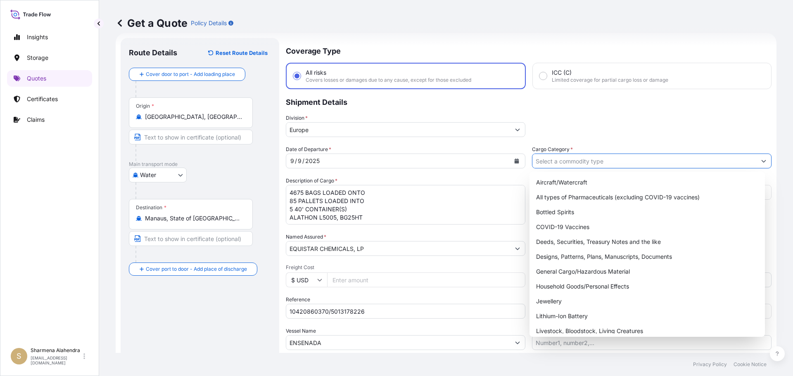 This screenshot has height=376, width=793. Describe the element at coordinates (647, 197) in the screenshot. I see `div: All types of Pharmaceuticals (excluding COVID-19 vaccines)` at that location.